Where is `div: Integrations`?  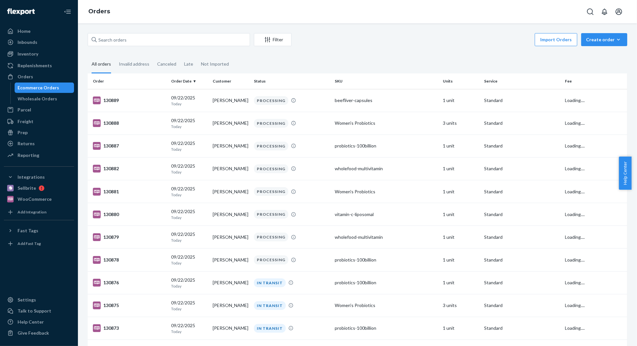
div: Integrations is located at coordinates (31, 177).